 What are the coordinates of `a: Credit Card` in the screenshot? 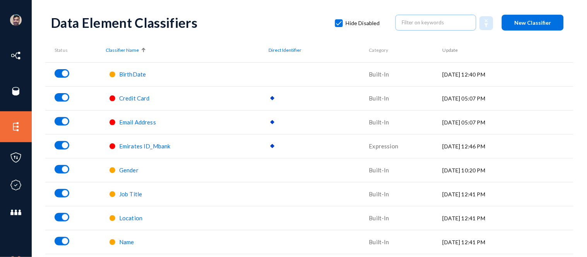 It's located at (134, 98).